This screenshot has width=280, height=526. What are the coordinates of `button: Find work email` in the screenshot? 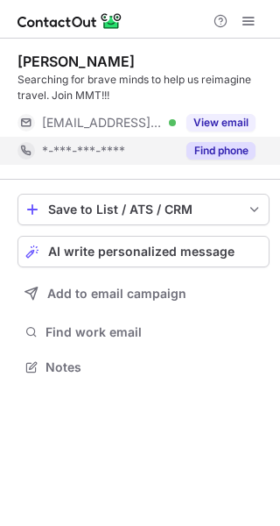 It's located at (144, 332).